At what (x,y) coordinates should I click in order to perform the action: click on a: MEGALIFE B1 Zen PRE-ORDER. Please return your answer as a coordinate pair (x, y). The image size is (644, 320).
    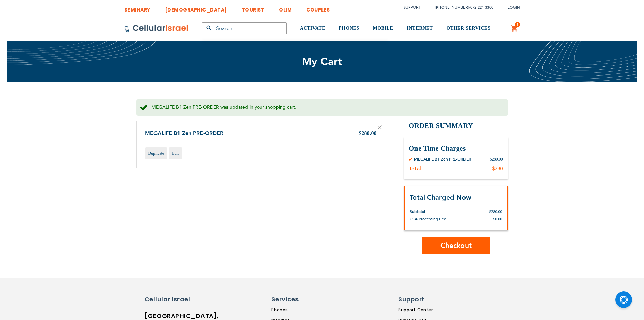
    Looking at the image, I should click on (184, 133).